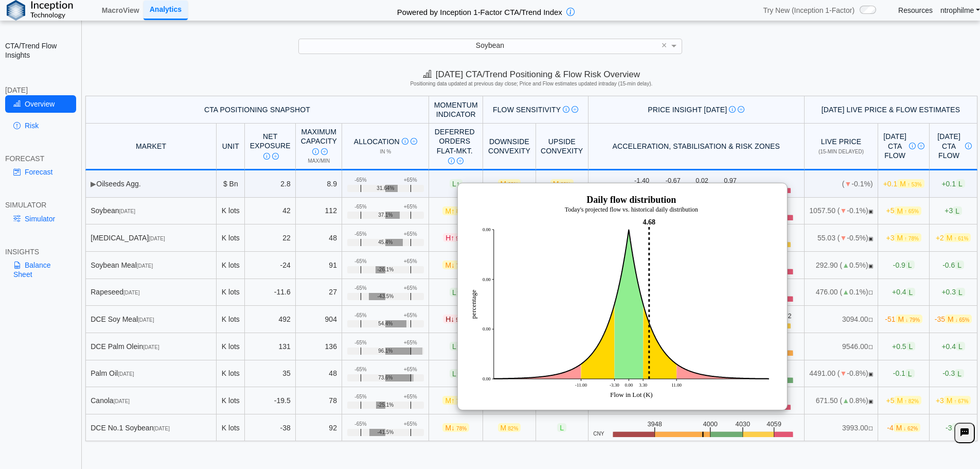  What do you see at coordinates (386, 296) in the screenshot?
I see `span: -43.5%` at bounding box center [386, 296].